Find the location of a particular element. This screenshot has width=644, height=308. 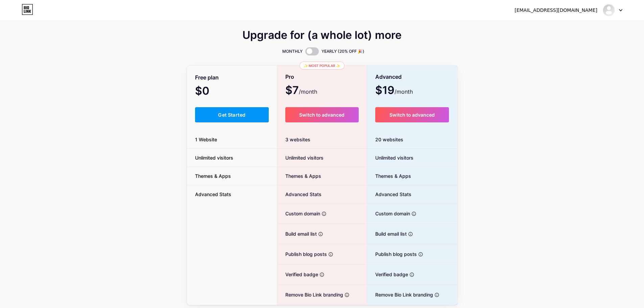

span: 1 Website is located at coordinates (206, 140).